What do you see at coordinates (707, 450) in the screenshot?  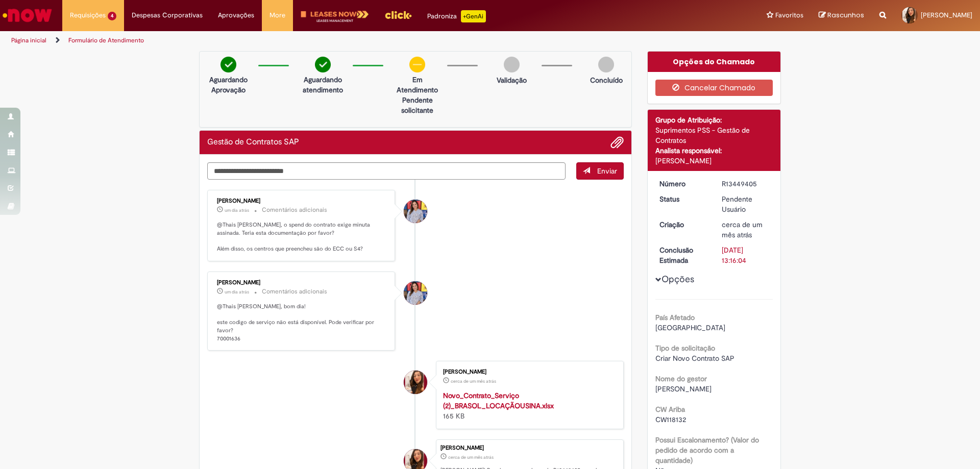 I see `b: Possui Escalonamento? (Valor do pedido de acordo com a quantidade)` at bounding box center [707, 450].